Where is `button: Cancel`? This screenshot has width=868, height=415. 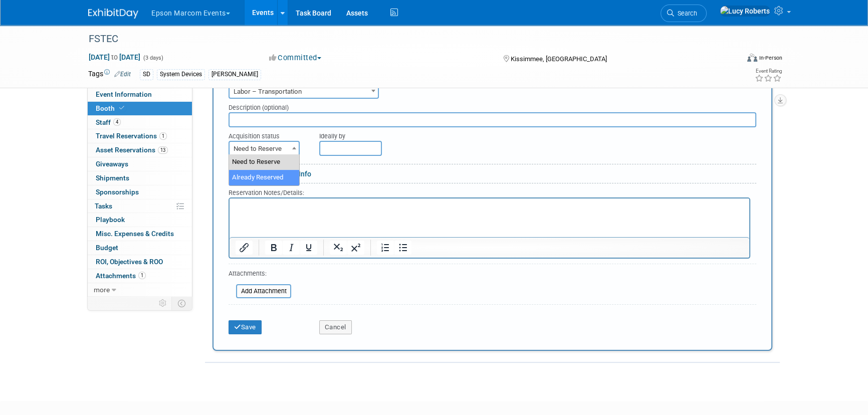 button: Cancel is located at coordinates (335, 327).